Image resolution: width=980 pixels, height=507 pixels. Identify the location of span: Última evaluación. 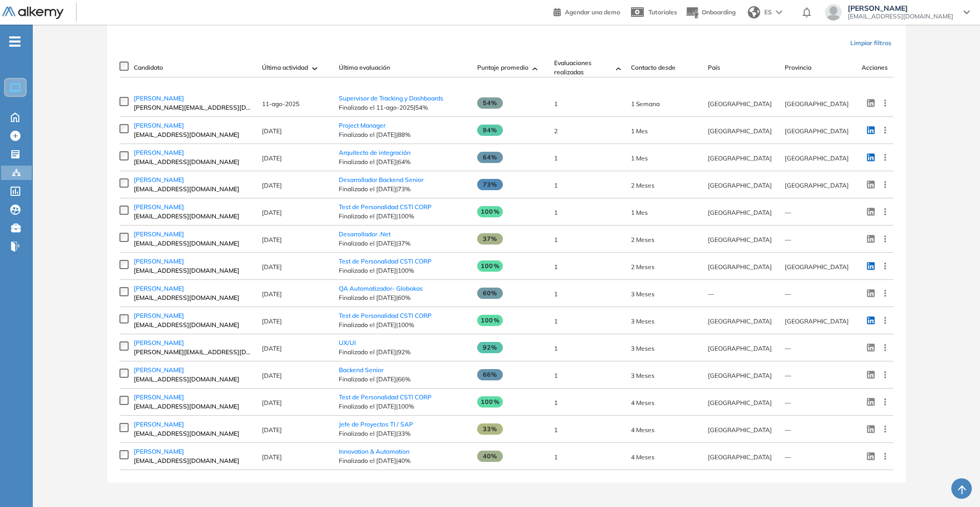
(365, 68).